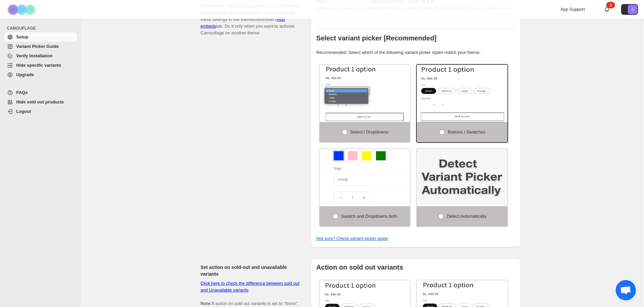 The height and width of the screenshot is (307, 644). What do you see at coordinates (626, 290) in the screenshot?
I see `div: Open chat` at bounding box center [626, 290].